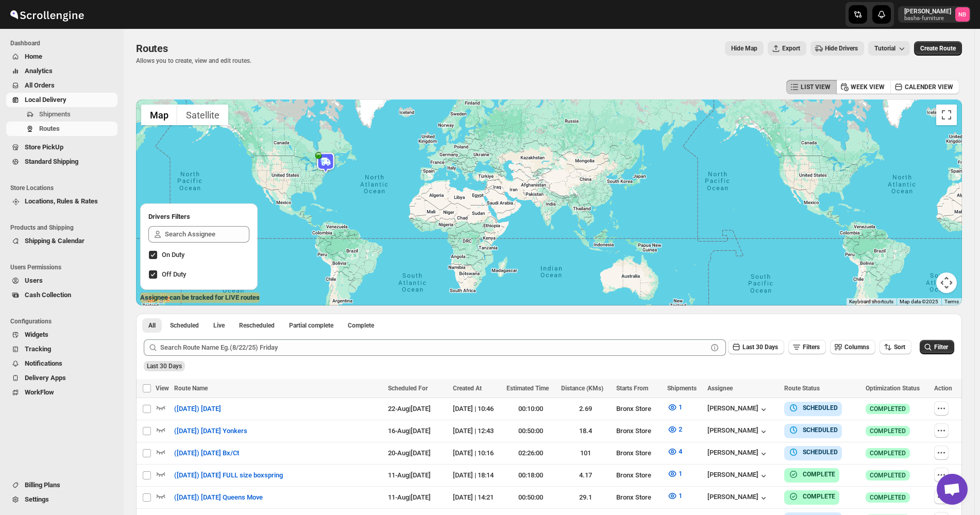 Image resolution: width=980 pixels, height=515 pixels. What do you see at coordinates (174, 274) in the screenshot?
I see `span: Off Duty` at bounding box center [174, 274].